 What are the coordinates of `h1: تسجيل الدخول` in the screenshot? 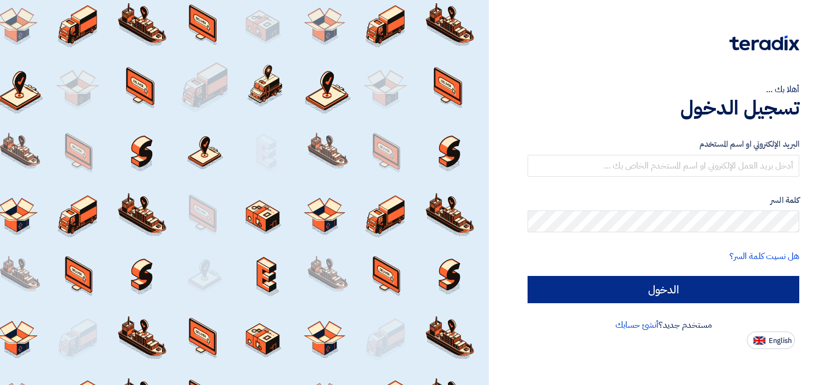 It's located at (664, 108).